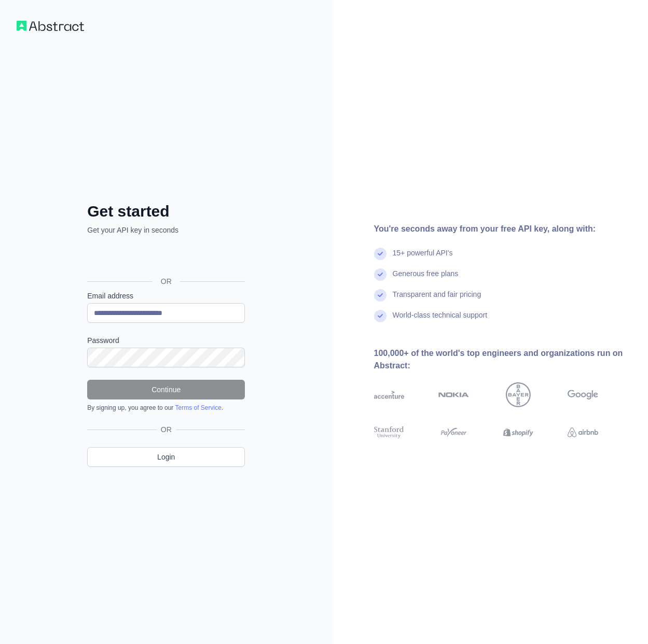 The height and width of the screenshot is (644, 648). Describe the element at coordinates (166, 457) in the screenshot. I see `a: Login` at that location.